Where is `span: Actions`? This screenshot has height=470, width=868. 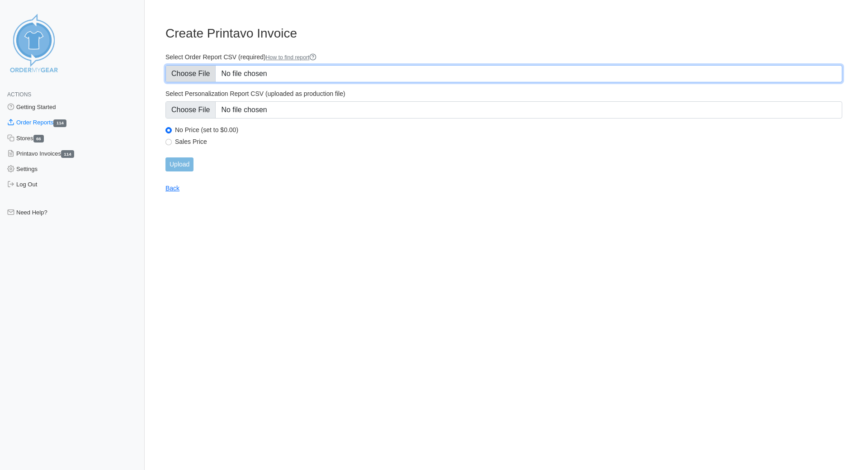
span: Actions is located at coordinates (19, 94).